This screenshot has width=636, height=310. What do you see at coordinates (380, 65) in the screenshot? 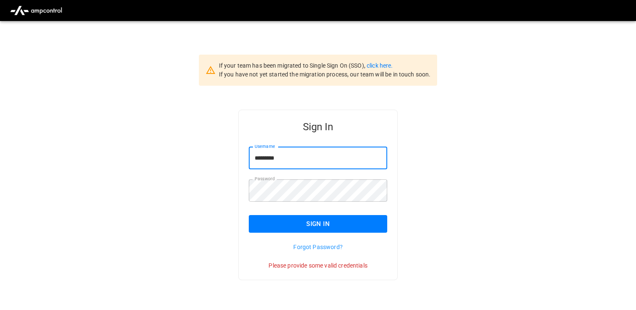
I see `a: click here.` at bounding box center [380, 65].